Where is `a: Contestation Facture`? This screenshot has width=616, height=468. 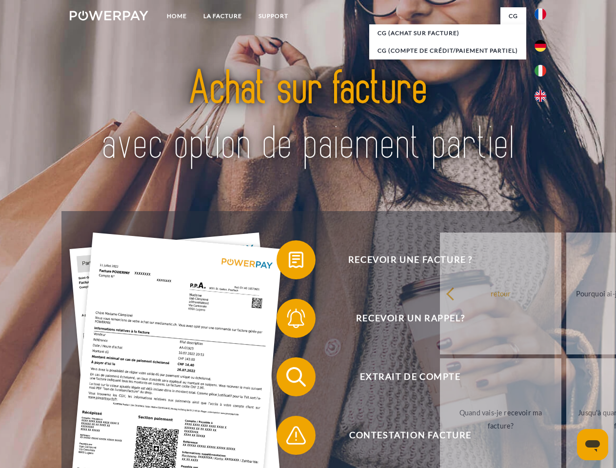 a: Contestation Facture is located at coordinates (403, 435).